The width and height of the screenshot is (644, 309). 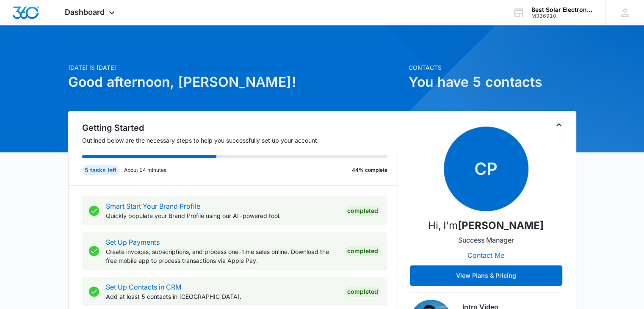 I want to click on div: account id, so click(x=562, y=16).